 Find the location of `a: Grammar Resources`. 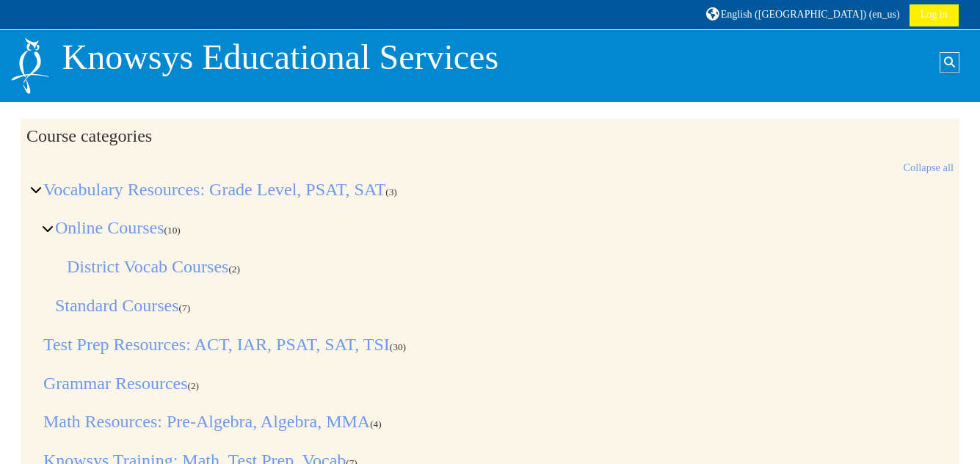

a: Grammar Resources is located at coordinates (115, 383).